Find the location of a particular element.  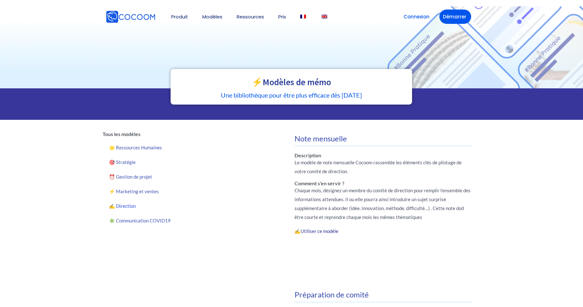

h6: Comment s'en servir ? is located at coordinates (383, 183).